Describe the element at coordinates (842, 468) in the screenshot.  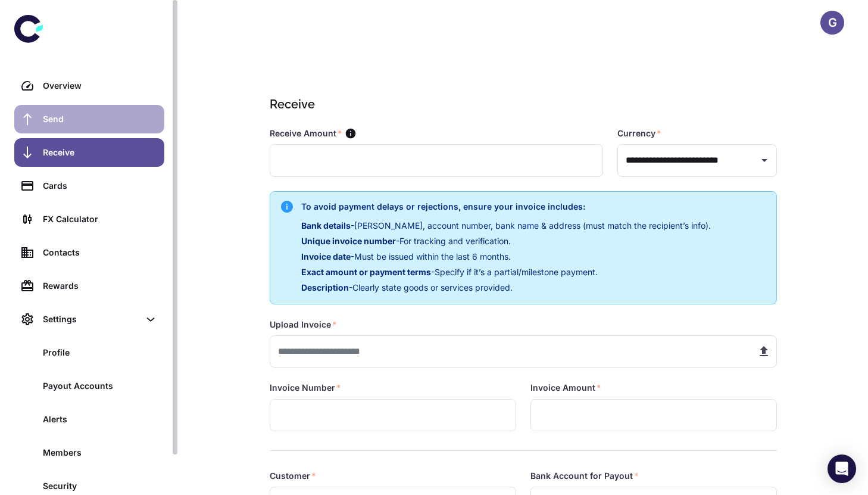
I see `div: Open Intercom Messenger` at that location.